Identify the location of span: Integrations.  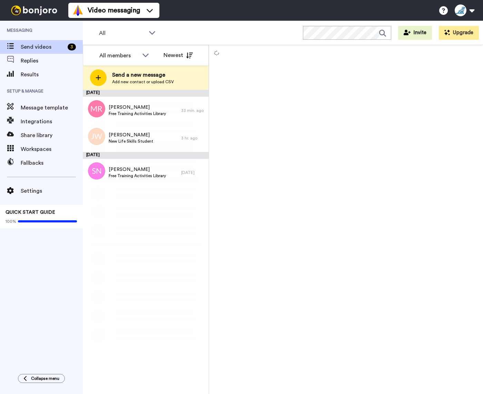
(52, 122).